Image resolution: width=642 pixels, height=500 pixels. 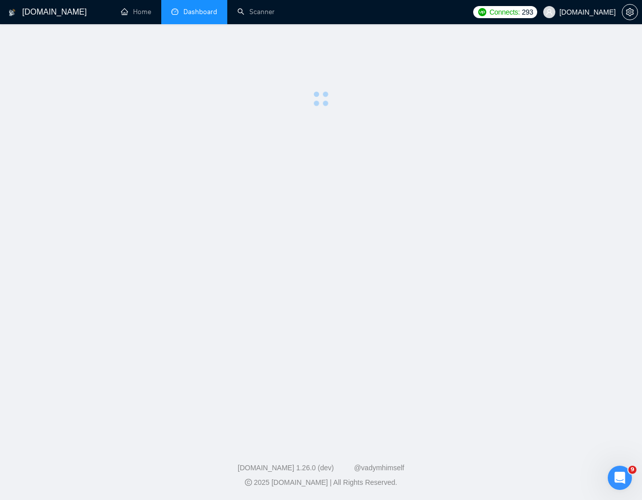 I want to click on img: logo, so click(x=12, y=13).